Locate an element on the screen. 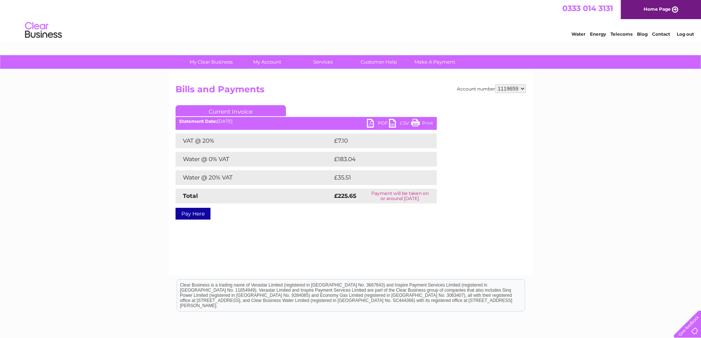 The width and height of the screenshot is (701, 338). a: Water is located at coordinates (578, 34).